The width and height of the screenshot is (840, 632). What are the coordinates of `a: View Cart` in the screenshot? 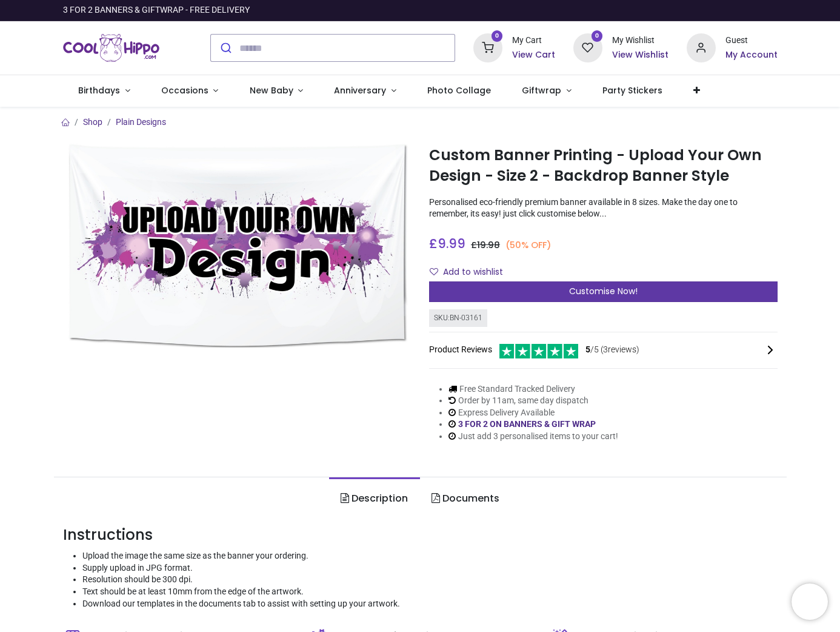 It's located at (533, 55).